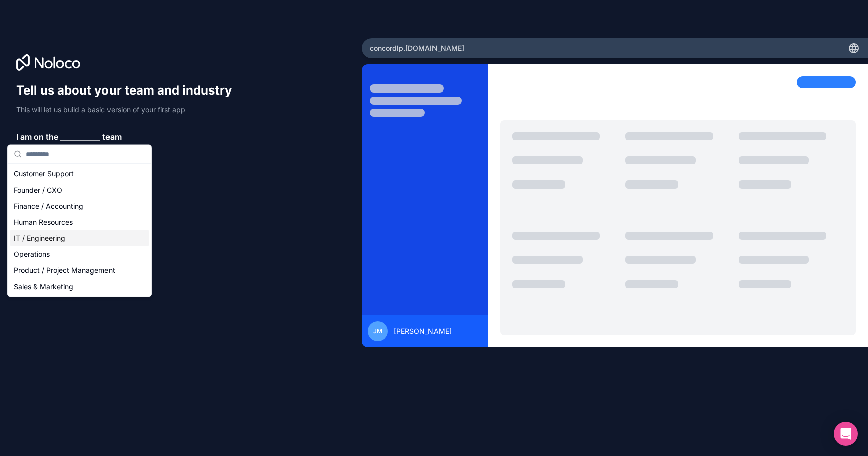 The height and width of the screenshot is (456, 868). What do you see at coordinates (79, 270) in the screenshot?
I see `div: Product / Project Management` at bounding box center [79, 270].